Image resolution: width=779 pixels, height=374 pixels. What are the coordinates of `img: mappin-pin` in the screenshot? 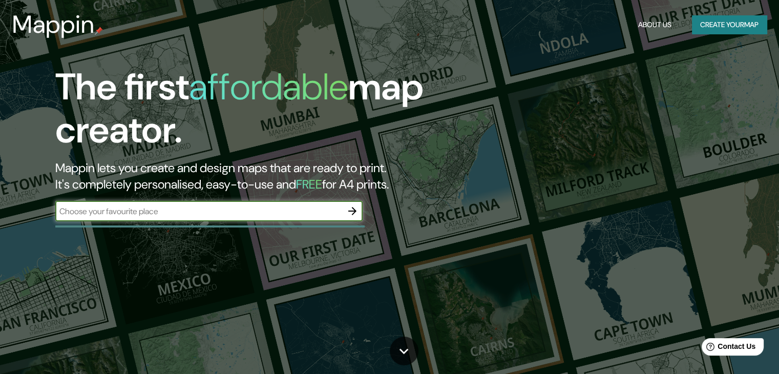 It's located at (99, 31).